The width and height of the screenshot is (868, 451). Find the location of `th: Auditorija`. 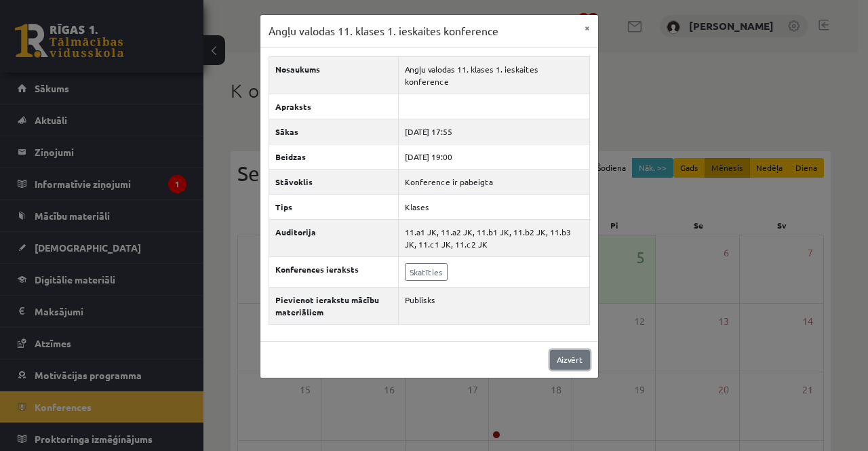

th: Auditorija is located at coordinates (333, 237).